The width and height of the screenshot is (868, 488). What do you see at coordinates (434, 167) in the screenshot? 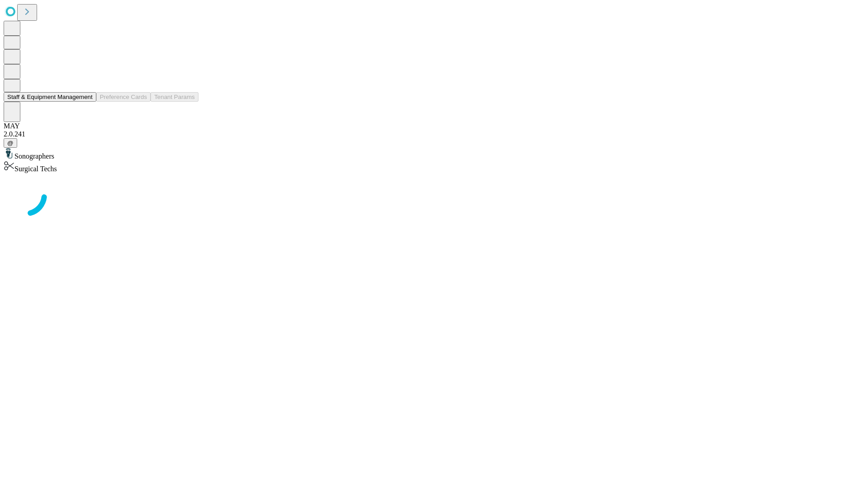
I see `div: Surgical Techs` at bounding box center [434, 167].